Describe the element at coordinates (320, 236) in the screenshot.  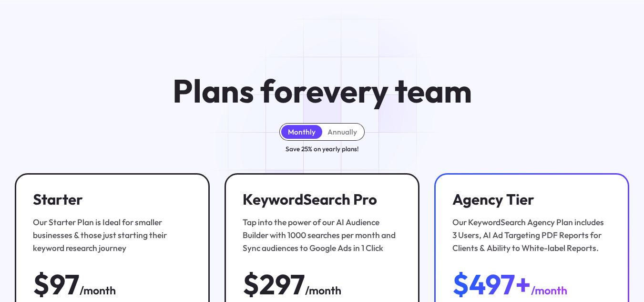
I see `div: Tap into the power of our AI Audience Builder with 1000 searches per month and Sync audiences to ...` at that location.